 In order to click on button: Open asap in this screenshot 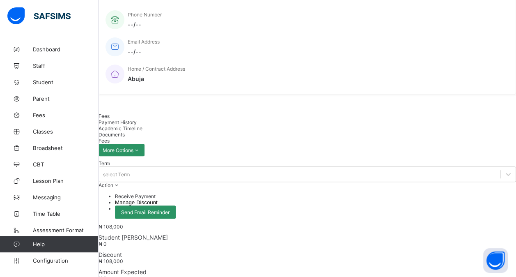, I will do `click(496, 260)`.